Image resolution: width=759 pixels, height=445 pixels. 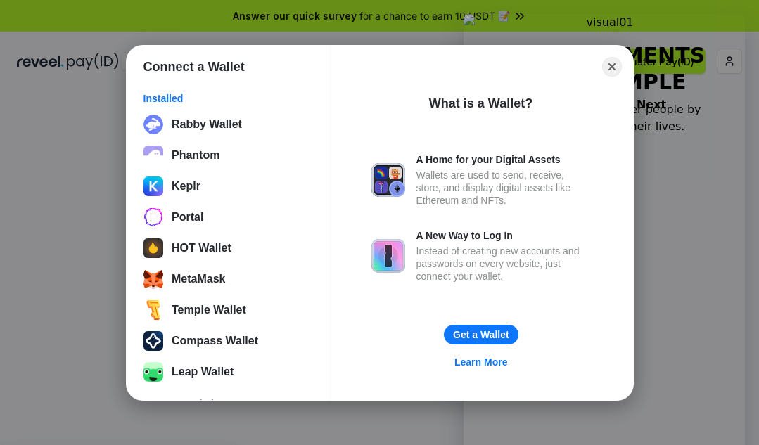 I want to click on div: A New Way to Log In, so click(x=504, y=236).